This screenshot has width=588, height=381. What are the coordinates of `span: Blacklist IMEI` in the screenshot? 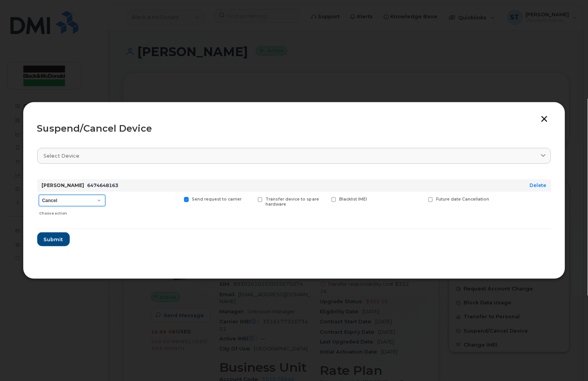 It's located at (353, 199).